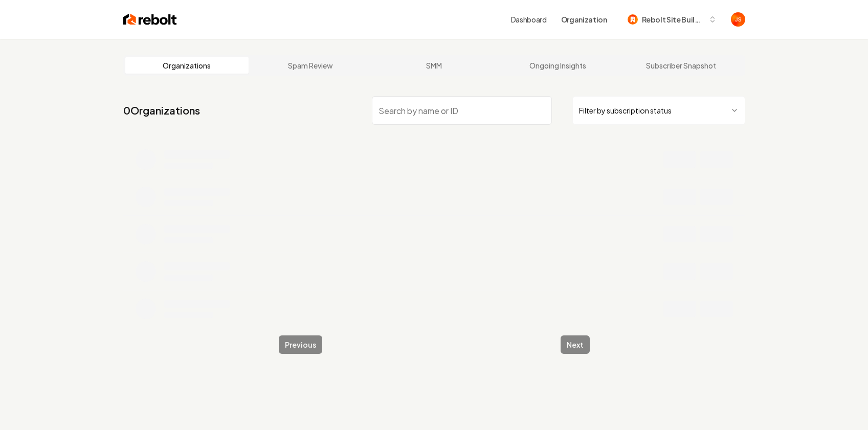  Describe the element at coordinates (633, 20) in the screenshot. I see `img: Rebolt Site Builder` at that location.